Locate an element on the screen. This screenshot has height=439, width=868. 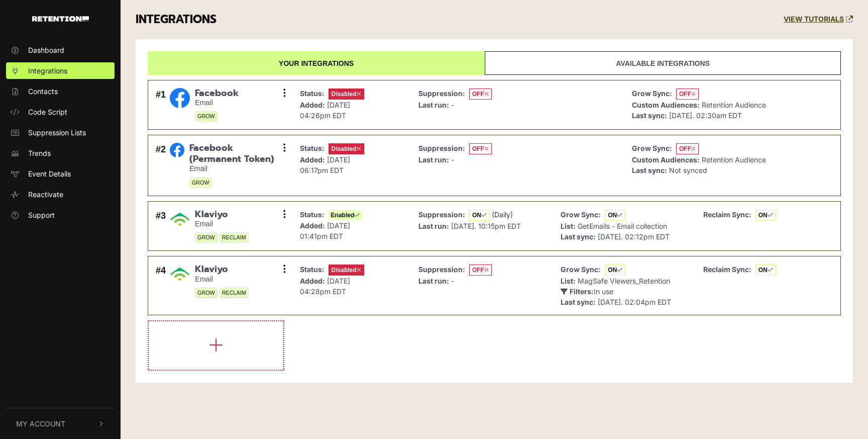
p: In use is located at coordinates (616, 291).